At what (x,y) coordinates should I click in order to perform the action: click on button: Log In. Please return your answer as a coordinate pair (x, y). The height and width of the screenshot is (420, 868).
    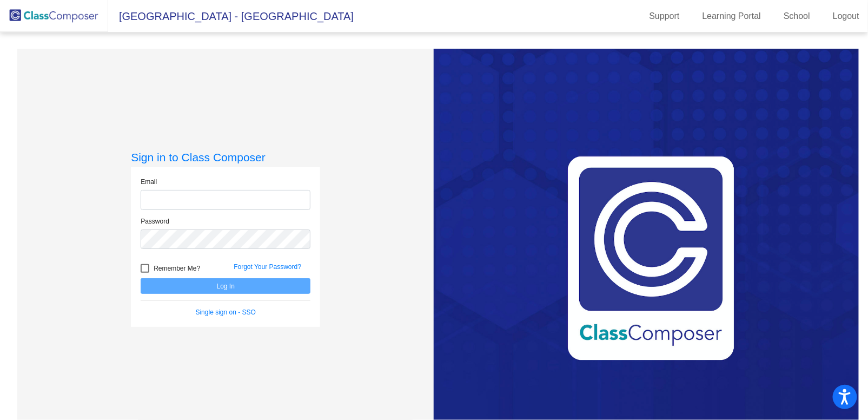
    Looking at the image, I should click on (225, 286).